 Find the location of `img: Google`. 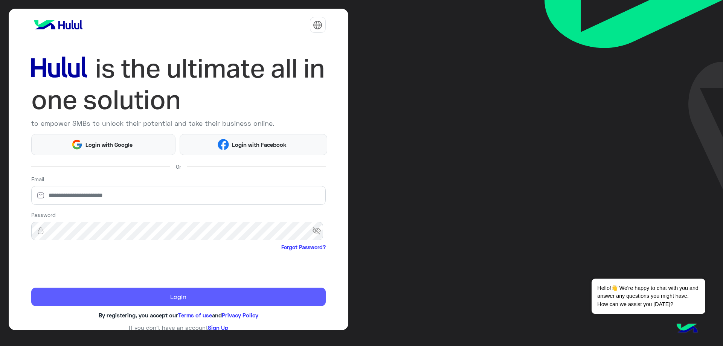

img: Google is located at coordinates (77, 145).